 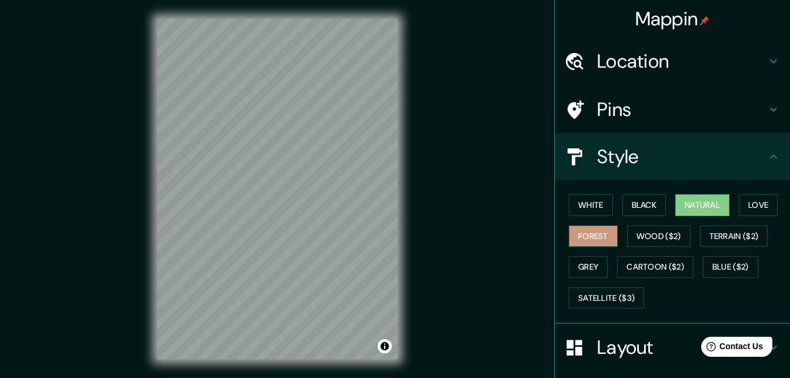 What do you see at coordinates (655, 266) in the screenshot?
I see `button: Cartoon ($2)` at bounding box center [655, 266].